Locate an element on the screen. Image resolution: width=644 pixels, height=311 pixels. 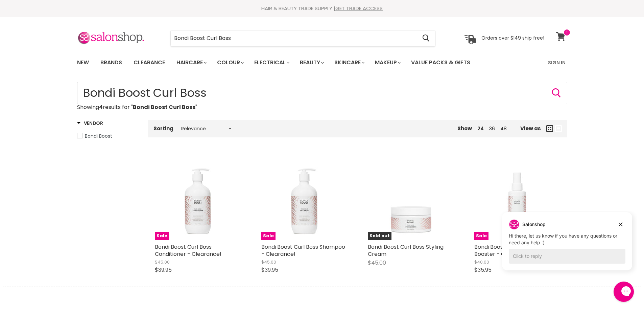
a: Colour is located at coordinates (230, 62).